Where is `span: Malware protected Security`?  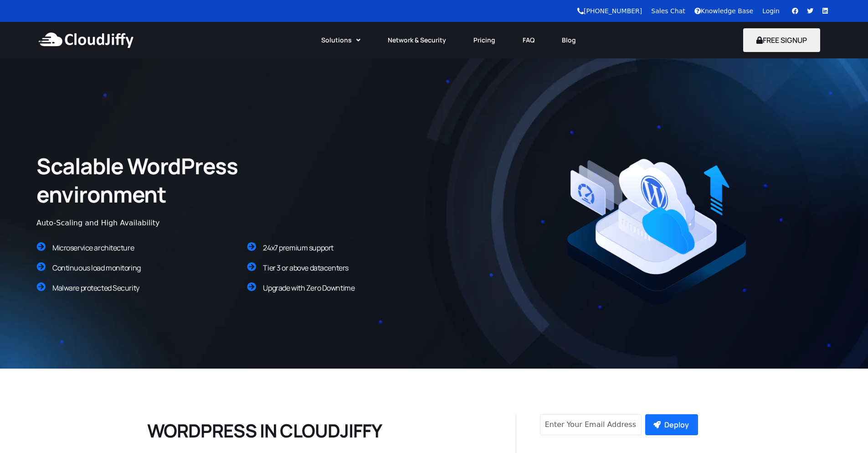 span: Malware protected Security is located at coordinates (96, 288).